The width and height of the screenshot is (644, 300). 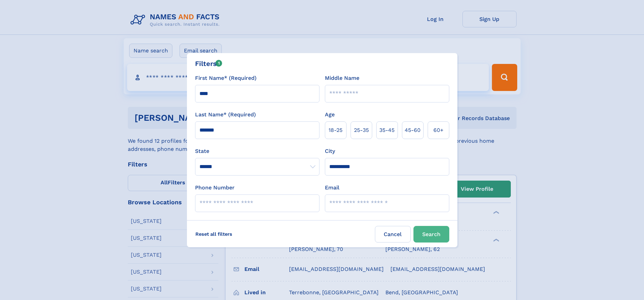 I want to click on label: Middle Name, so click(x=342, y=78).